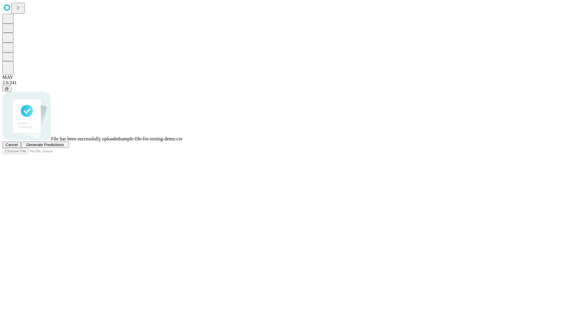 Image resolution: width=576 pixels, height=324 pixels. What do you see at coordinates (12, 145) in the screenshot?
I see `span: Cancel` at bounding box center [12, 145].